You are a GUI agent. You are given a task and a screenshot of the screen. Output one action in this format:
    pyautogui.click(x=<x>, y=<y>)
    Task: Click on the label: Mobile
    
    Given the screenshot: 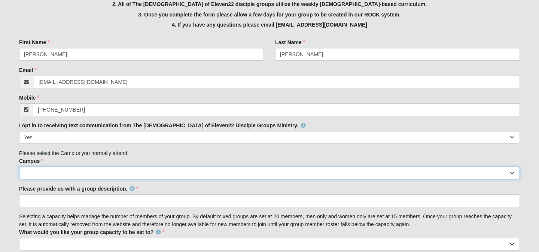 What is the action you would take?
    pyautogui.click(x=29, y=98)
    